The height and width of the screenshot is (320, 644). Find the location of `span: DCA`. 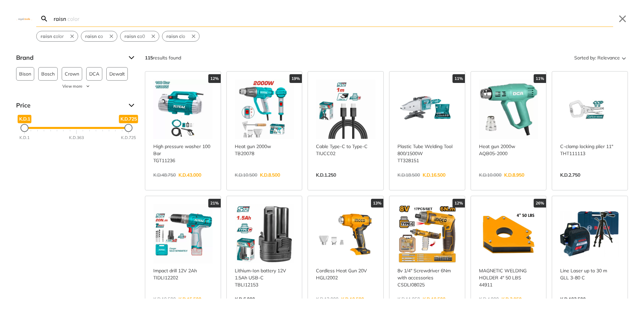

span: DCA is located at coordinates (94, 74).